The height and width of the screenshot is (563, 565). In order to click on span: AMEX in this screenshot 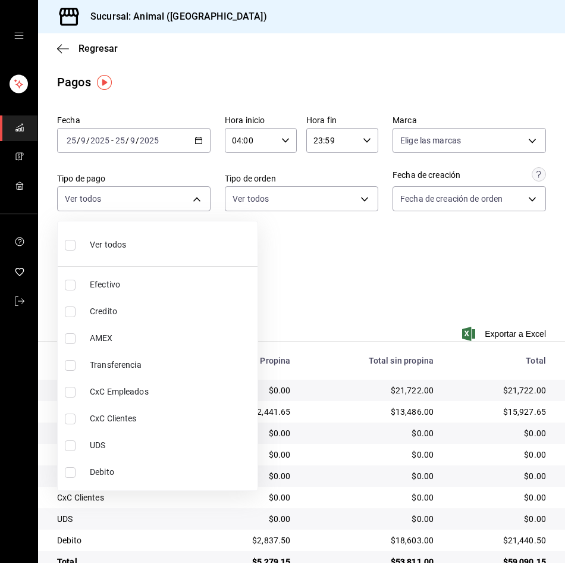, I will do `click(171, 338)`.